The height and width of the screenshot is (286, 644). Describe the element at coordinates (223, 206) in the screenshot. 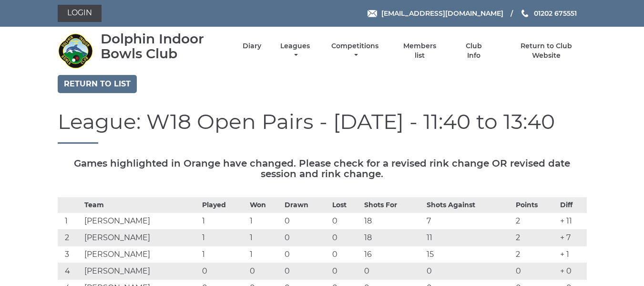

I see `th: Played` at that location.